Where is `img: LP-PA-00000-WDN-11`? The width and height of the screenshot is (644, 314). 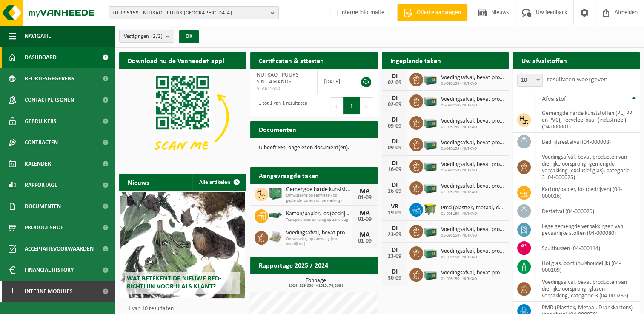
img: LP-PA-00000-WDN-11 is located at coordinates (275, 237).